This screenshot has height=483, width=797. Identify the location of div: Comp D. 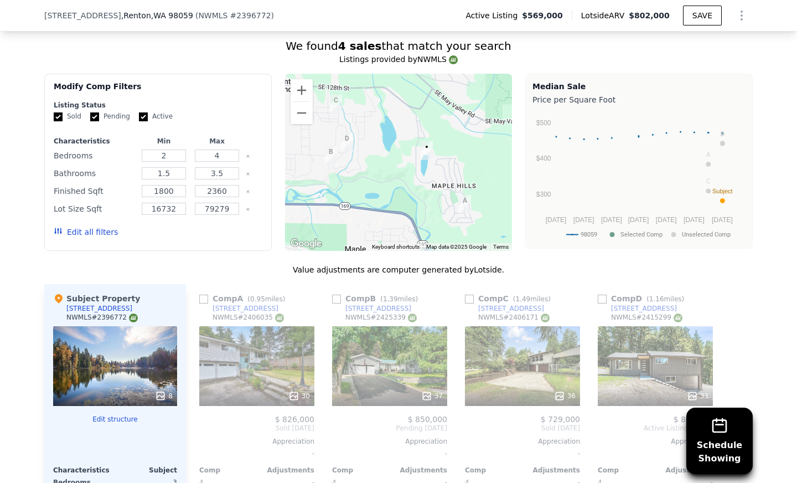
(643, 298).